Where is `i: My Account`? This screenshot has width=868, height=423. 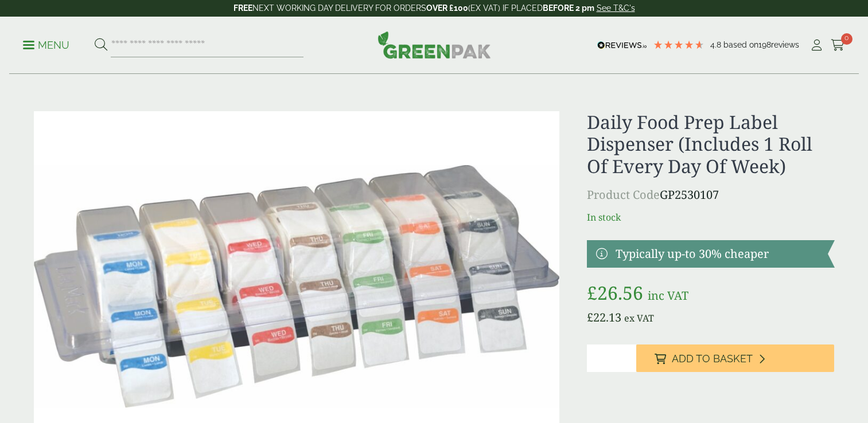
i: My Account is located at coordinates (816, 45).